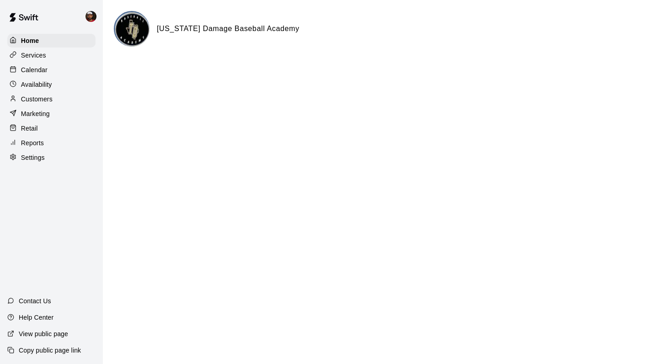 Image resolution: width=672 pixels, height=364 pixels. I want to click on a: Settings, so click(51, 158).